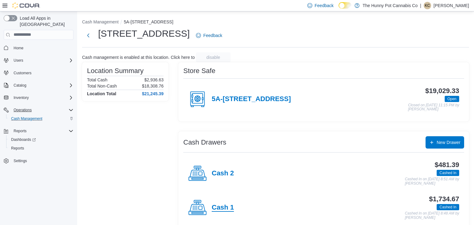 This screenshot has height=225, width=474. I want to click on span: KC, so click(427, 6).